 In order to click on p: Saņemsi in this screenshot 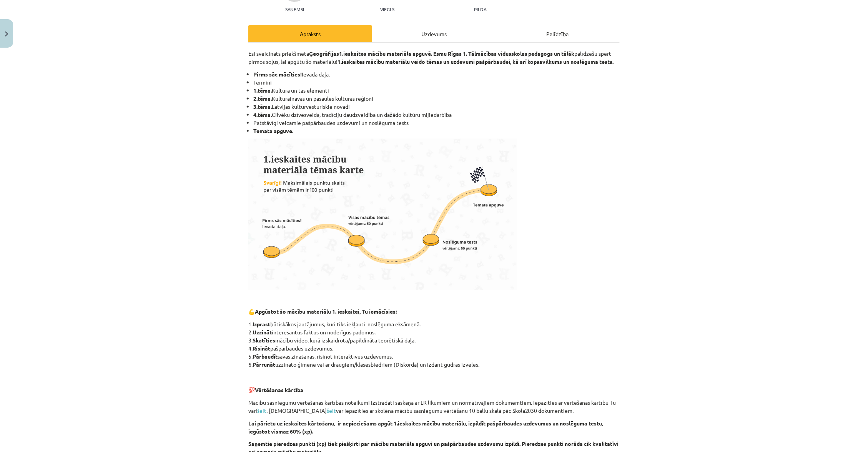, I will do `click(294, 9)`.